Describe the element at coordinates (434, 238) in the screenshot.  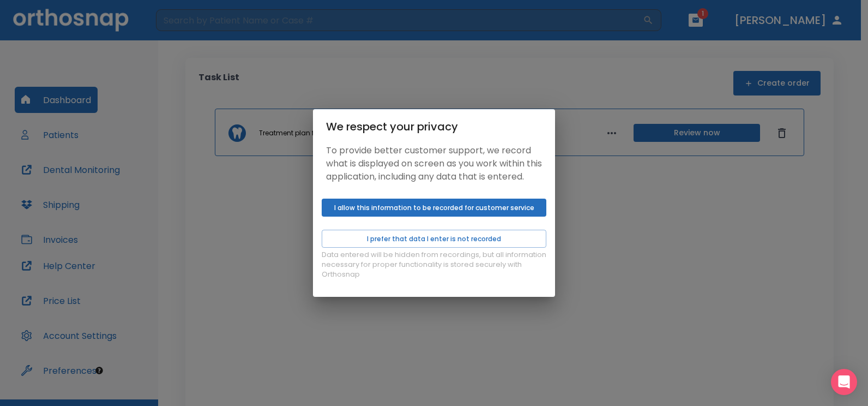
I see `button: I prefer that data I enter is not recorded` at that location.